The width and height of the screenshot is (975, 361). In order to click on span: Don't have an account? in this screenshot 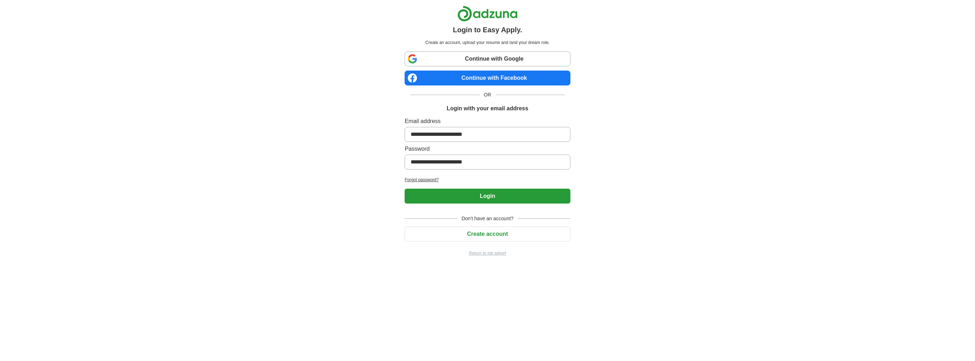, I will do `click(488, 218)`.